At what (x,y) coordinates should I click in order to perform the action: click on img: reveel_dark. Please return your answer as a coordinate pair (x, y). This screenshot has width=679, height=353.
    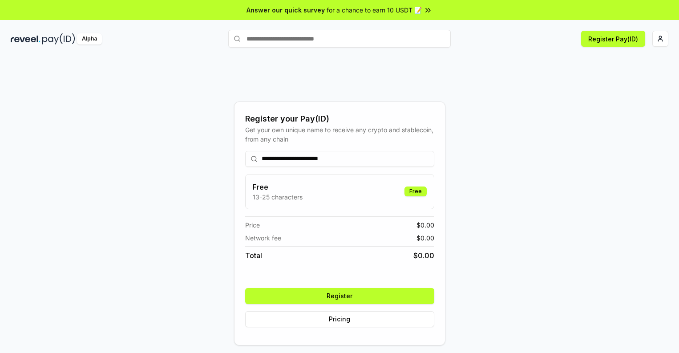
    Looking at the image, I should click on (25, 39).